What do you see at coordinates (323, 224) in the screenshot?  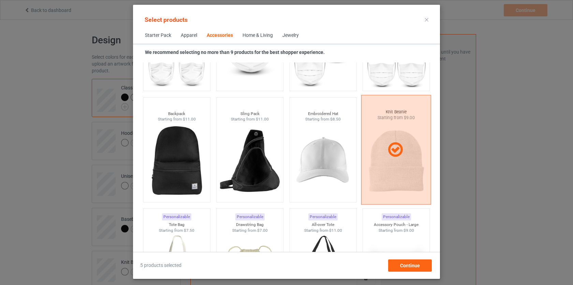 I see `div: All-over Tote` at bounding box center [323, 224].